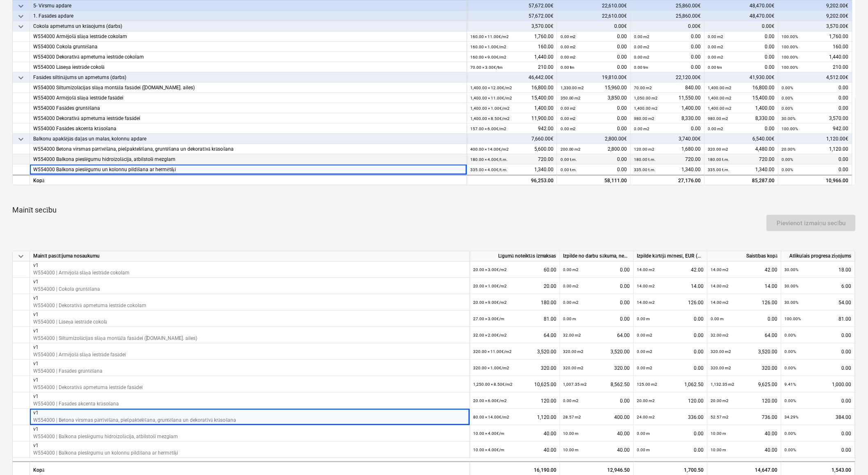 This screenshot has width=868, height=475. I want to click on small: 1,400.00 × 12.00€ / m2, so click(491, 88).